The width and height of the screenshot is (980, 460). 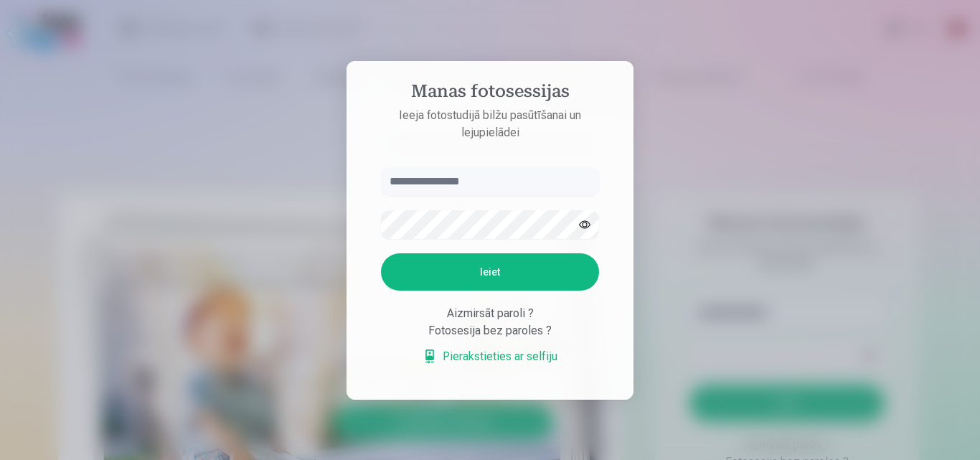 What do you see at coordinates (490, 330) in the screenshot?
I see `div: Fotosesija bez paroles ?` at bounding box center [490, 330].